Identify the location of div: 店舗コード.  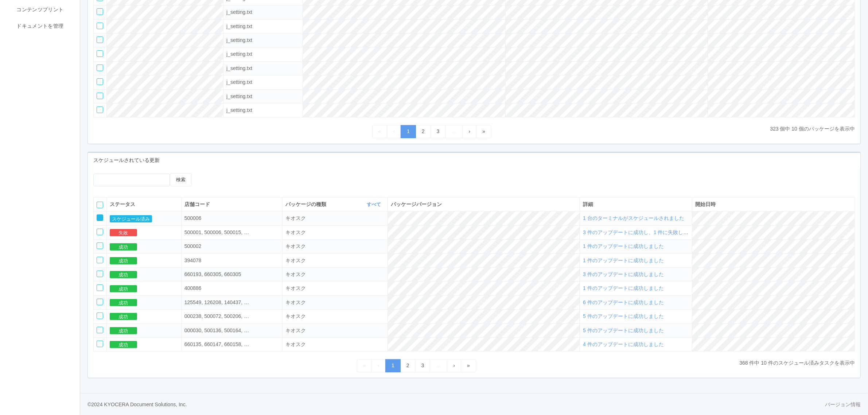
(232, 204).